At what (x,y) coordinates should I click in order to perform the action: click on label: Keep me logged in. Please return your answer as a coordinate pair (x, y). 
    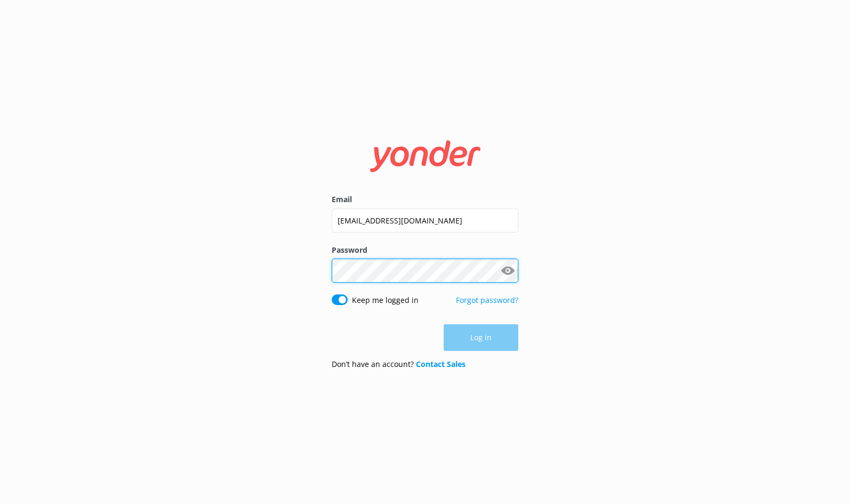
    Looking at the image, I should click on (385, 300).